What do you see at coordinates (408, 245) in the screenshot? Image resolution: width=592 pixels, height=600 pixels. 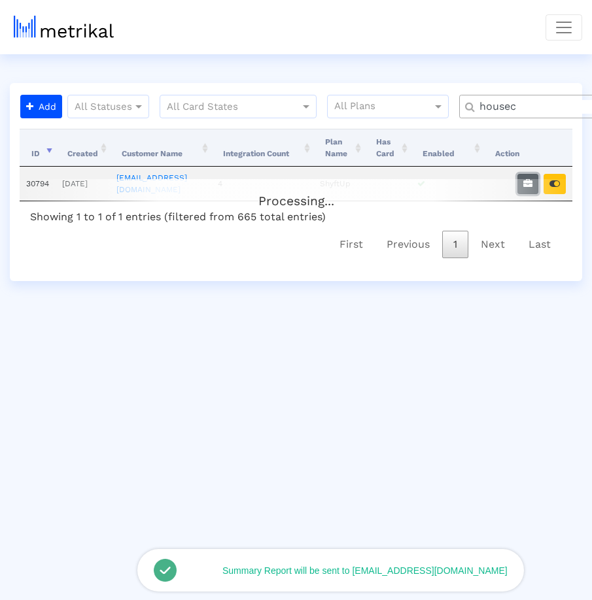 I see `a: Previous` at bounding box center [408, 245].